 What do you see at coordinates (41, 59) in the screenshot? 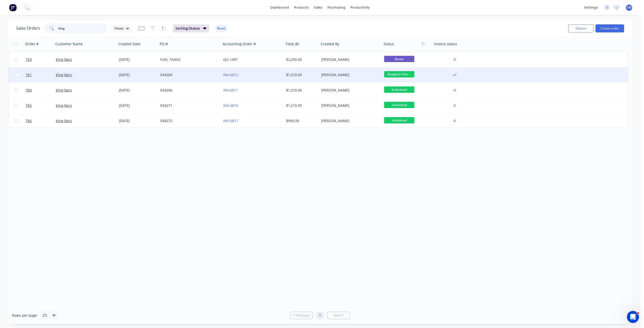
I see `a: 753` at bounding box center [41, 59].